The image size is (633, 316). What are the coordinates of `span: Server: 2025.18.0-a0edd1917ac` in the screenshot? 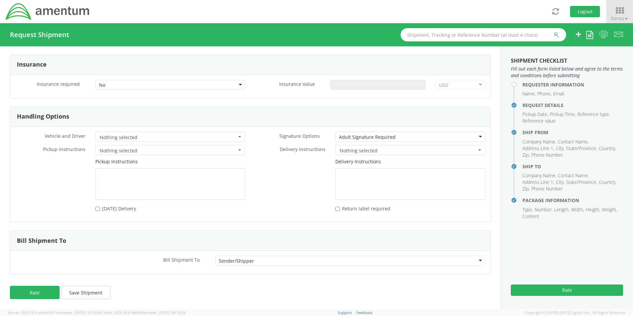 It's located at (54, 312).